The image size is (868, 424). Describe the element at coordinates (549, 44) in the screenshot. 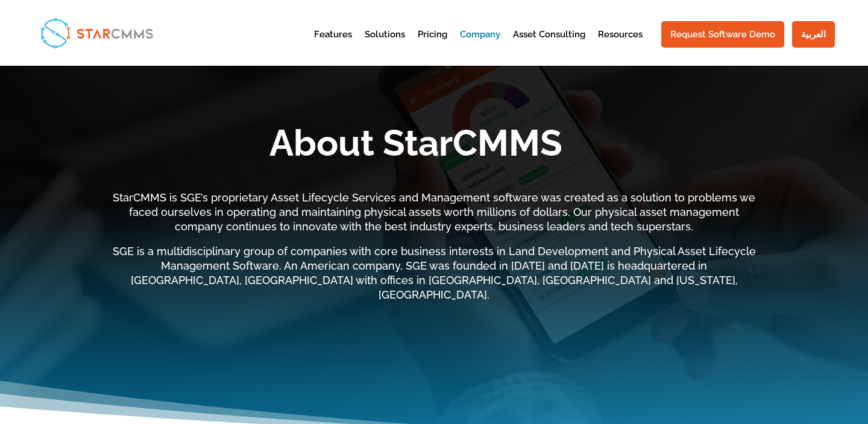

I see `a: Asset Consulting` at that location.